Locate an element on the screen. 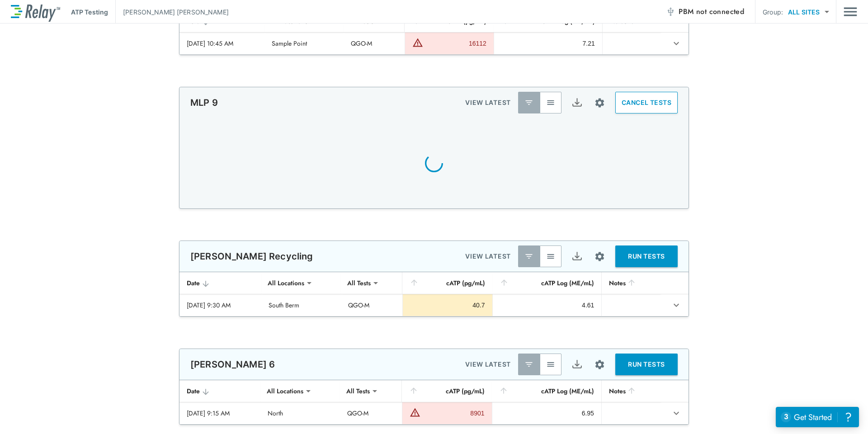  button: CANCEL TESTS is located at coordinates (647, 102).